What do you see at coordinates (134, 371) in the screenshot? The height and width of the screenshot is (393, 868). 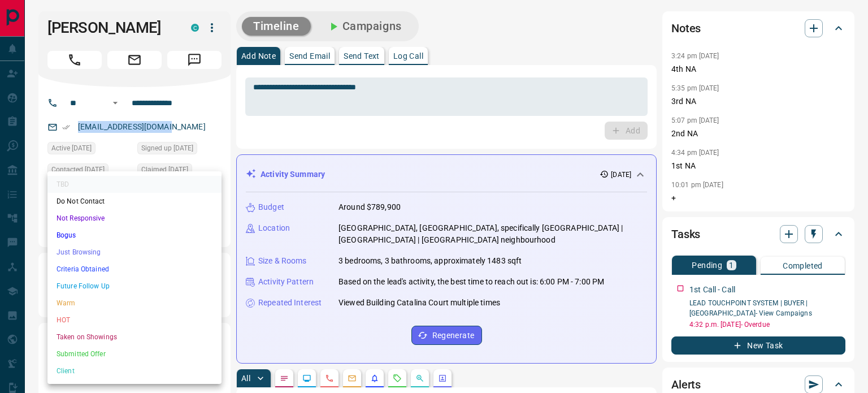 I see `li: Client` at bounding box center [134, 371].